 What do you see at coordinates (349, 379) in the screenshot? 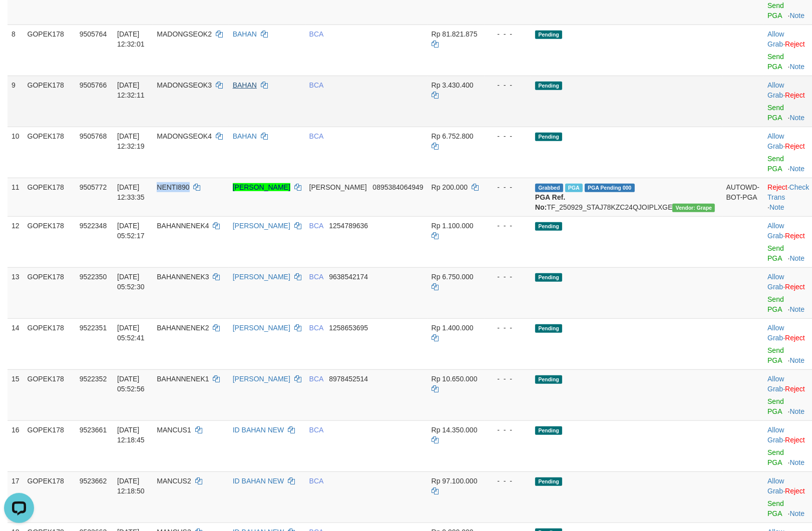
I see `span: Copy 8978452514 to clipboard` at bounding box center [349, 379].